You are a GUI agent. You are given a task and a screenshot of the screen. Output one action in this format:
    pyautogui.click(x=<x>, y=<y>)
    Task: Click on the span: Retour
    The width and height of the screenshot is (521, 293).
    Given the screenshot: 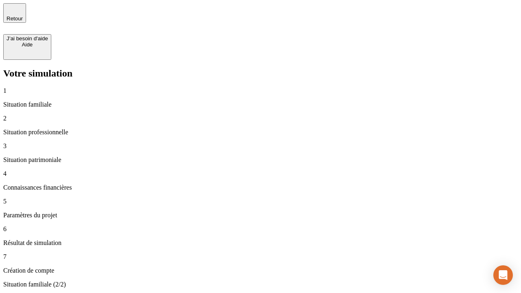 What is the action you would take?
    pyautogui.click(x=15, y=18)
    